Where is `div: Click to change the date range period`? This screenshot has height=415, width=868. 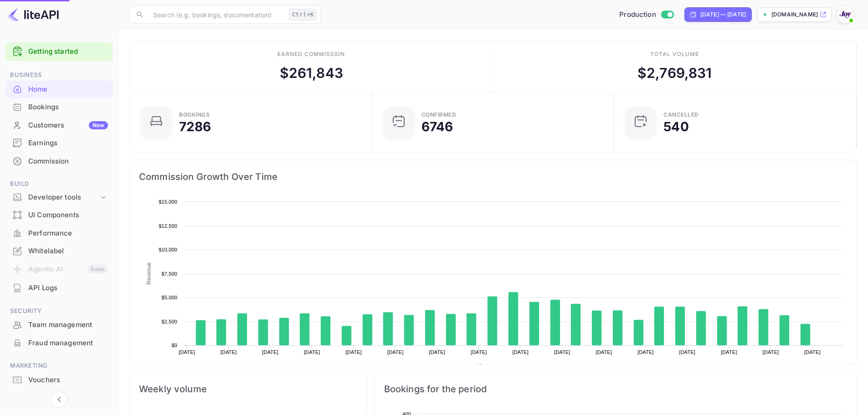
div: Click to change the date range period is located at coordinates (718, 15).